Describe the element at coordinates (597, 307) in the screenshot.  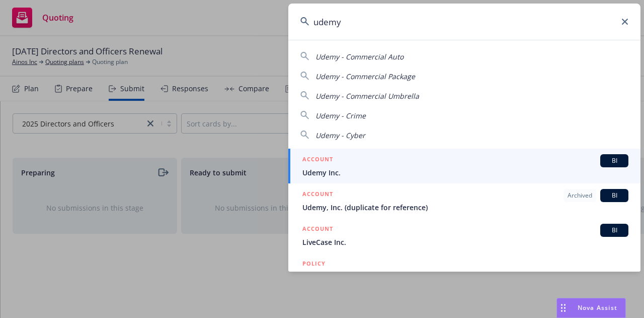
I see `span: Nova Assist` at that location.